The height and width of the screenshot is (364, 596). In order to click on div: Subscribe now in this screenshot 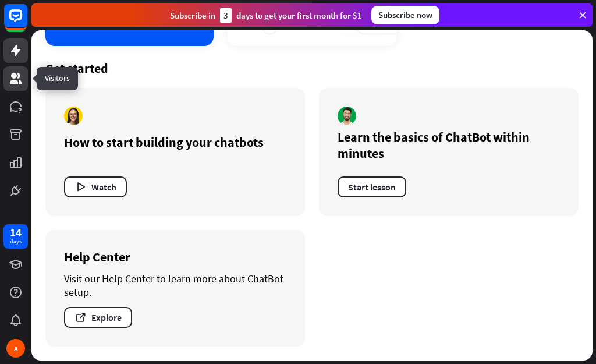, I will do `click(405, 15)`.